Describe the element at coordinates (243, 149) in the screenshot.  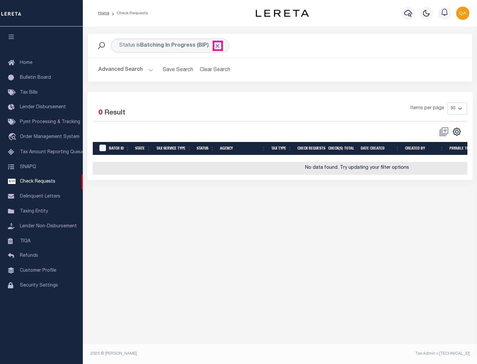
I see `th: Agency: activate to sort column ascending` at that location.